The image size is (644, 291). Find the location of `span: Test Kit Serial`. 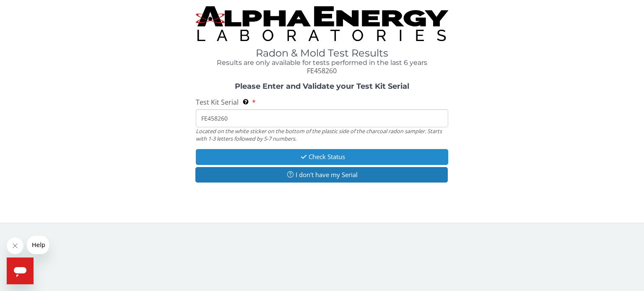

span: Test Kit Serial is located at coordinates (217, 102).